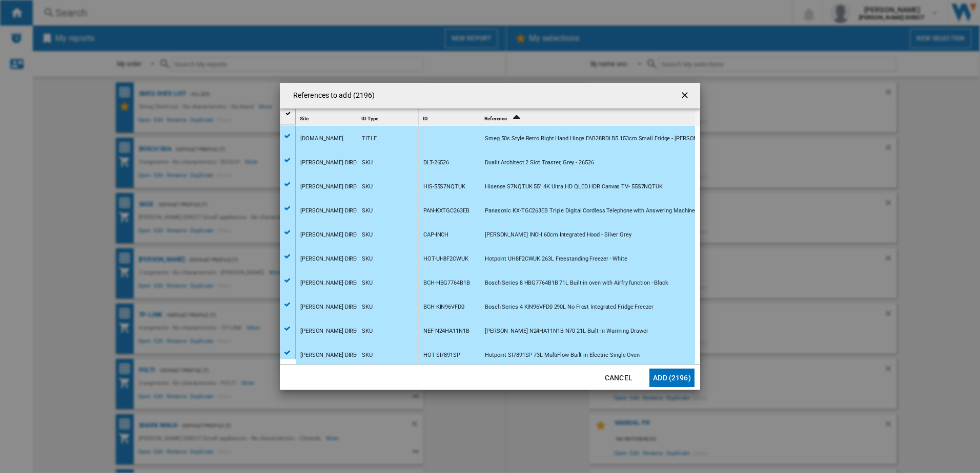 This screenshot has width=980, height=473. Describe the element at coordinates (369, 139) in the screenshot. I see `div: TITLE` at that location.